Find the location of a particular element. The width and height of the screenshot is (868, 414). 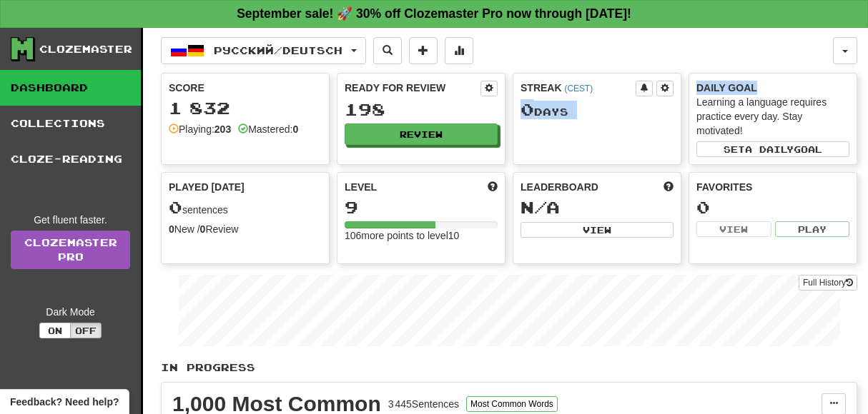

div: Streak is located at coordinates (578, 88).